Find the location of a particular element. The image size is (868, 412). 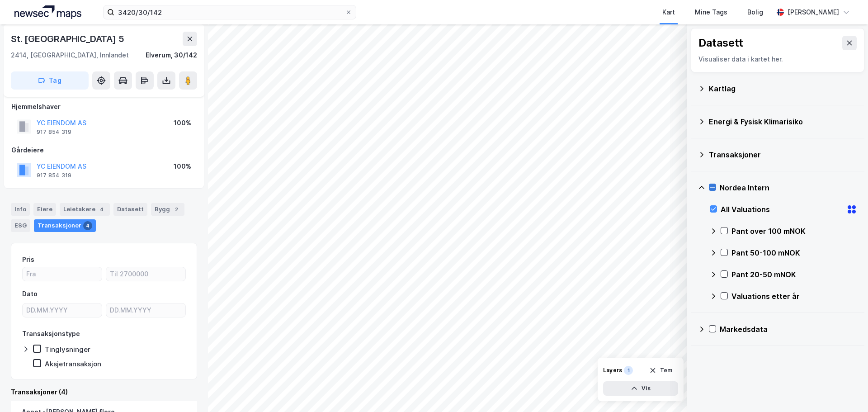

div: ESG is located at coordinates (20, 225).